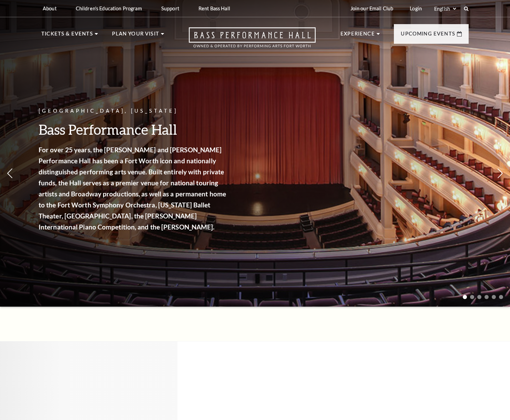 The width and height of the screenshot is (510, 420). Describe the element at coordinates (109, 8) in the screenshot. I see `p: Children's Education Program` at that location.